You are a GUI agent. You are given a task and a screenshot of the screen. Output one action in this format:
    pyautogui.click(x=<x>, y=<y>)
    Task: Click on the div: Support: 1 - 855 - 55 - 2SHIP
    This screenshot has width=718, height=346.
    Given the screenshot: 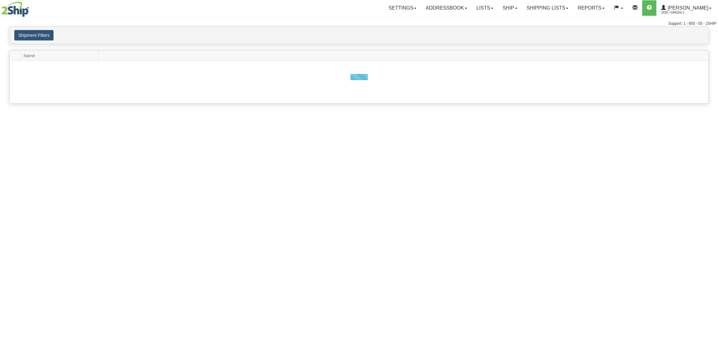 What is the action you would take?
    pyautogui.click(x=359, y=24)
    